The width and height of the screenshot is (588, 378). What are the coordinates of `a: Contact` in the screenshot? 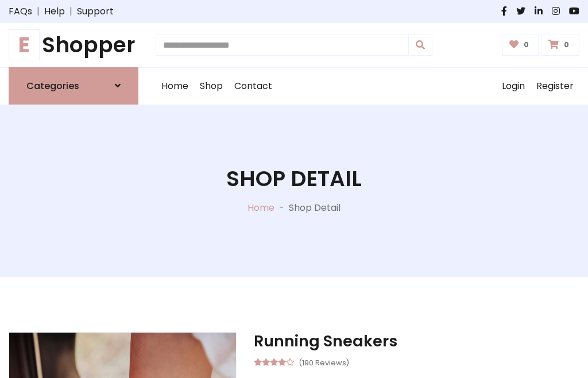 It's located at (253, 86).